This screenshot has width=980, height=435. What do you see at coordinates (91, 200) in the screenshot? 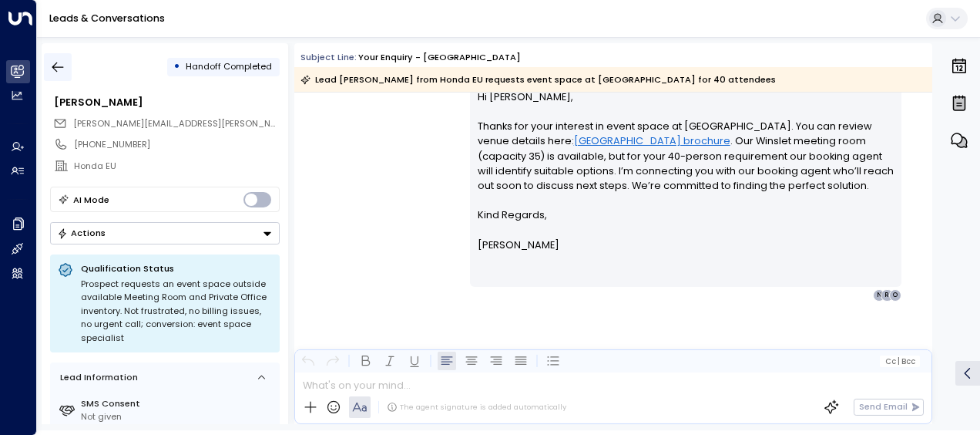
I see `div: AI Mode` at bounding box center [91, 200].